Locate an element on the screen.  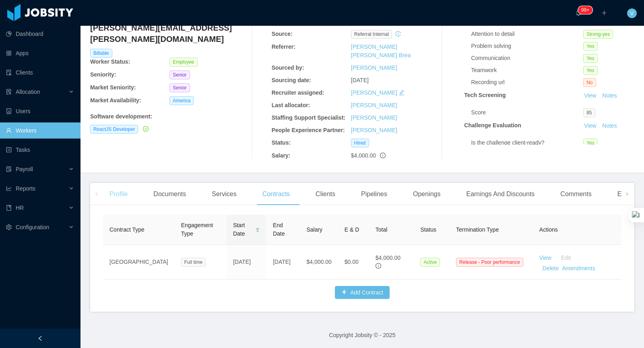
span: E & D is located at coordinates (352, 229).